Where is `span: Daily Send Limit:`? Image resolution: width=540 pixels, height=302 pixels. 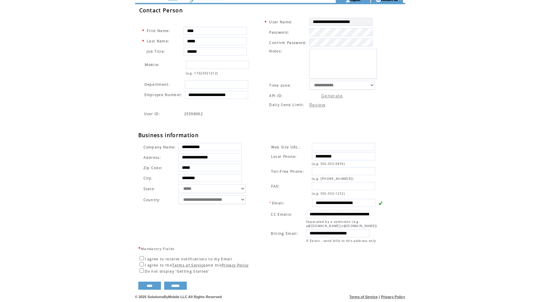 span: Daily Send Limit: is located at coordinates (286, 105).